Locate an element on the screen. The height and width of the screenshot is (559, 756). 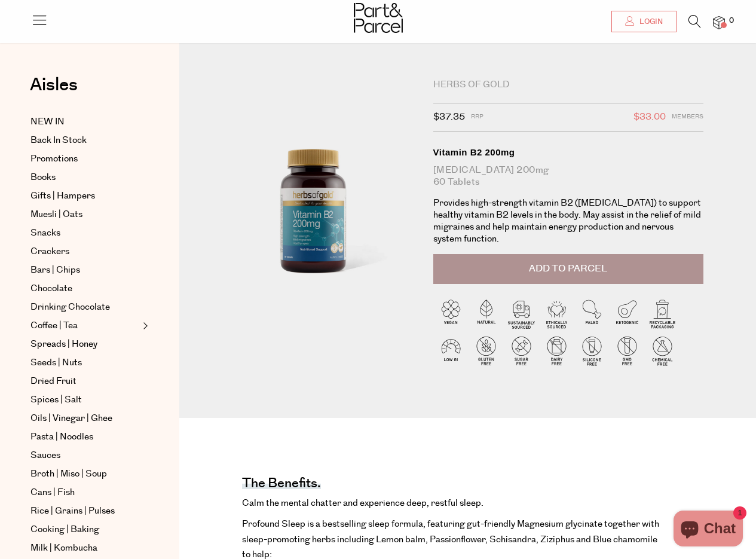
img: P_P-ICONS-Live_Bec_V11_Paleo.svg is located at coordinates (592, 313).